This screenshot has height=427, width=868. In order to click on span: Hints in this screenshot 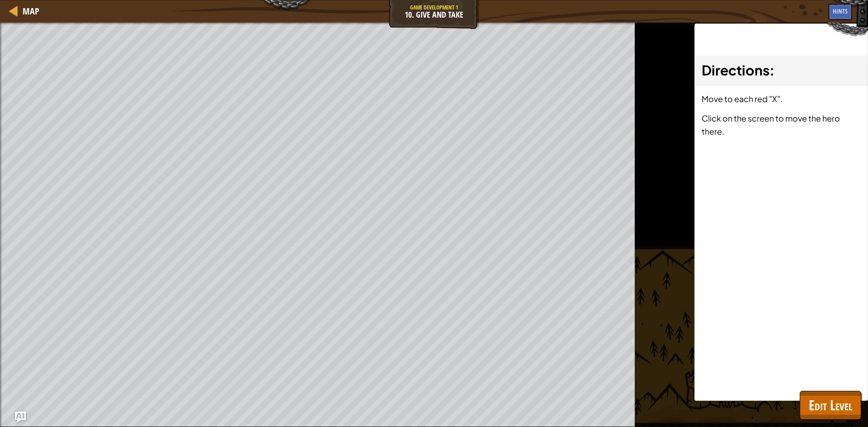, I will do `click(840, 11)`.